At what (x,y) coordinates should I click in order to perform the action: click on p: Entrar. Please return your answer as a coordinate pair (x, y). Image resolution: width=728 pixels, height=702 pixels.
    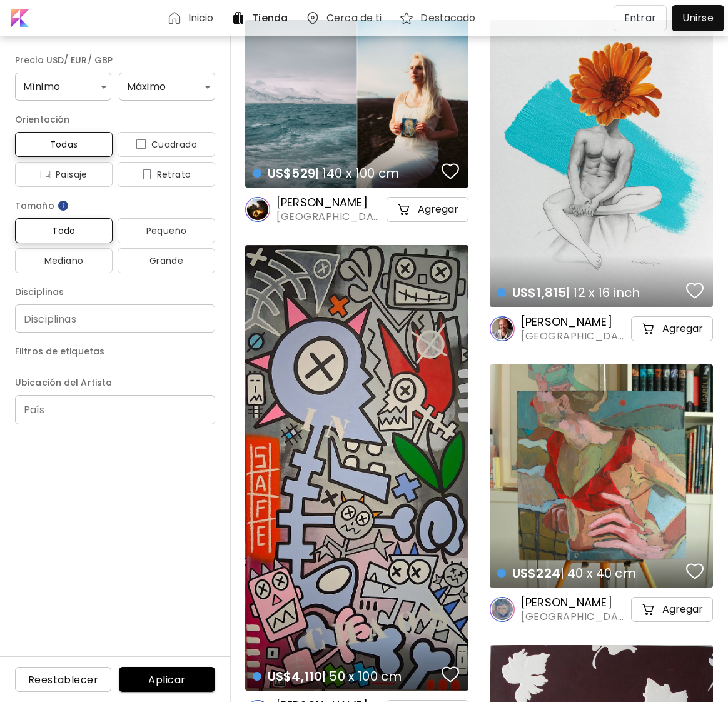
    Looking at the image, I should click on (640, 18).